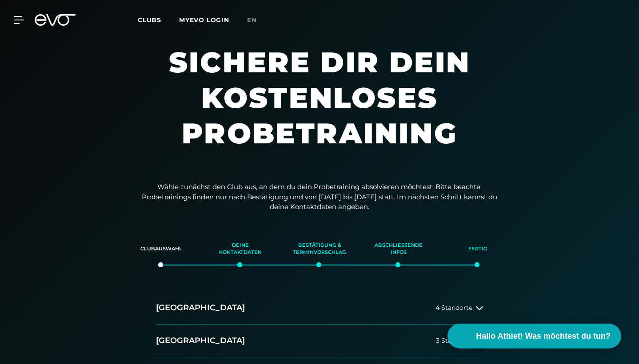 Image resolution: width=639 pixels, height=364 pixels. Describe the element at coordinates (149, 20) in the screenshot. I see `span: Clubs` at that location.